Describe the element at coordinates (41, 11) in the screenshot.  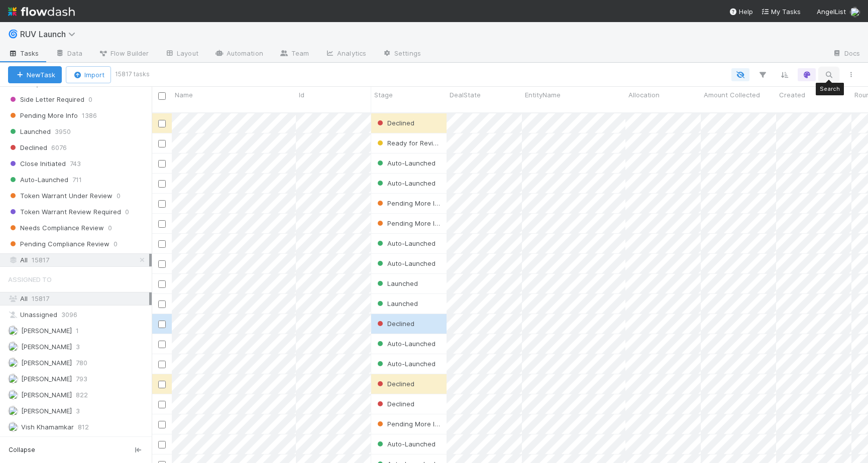
I see `img: logo-inverted-e16ddd16eac7371096b0.svg` at that location.